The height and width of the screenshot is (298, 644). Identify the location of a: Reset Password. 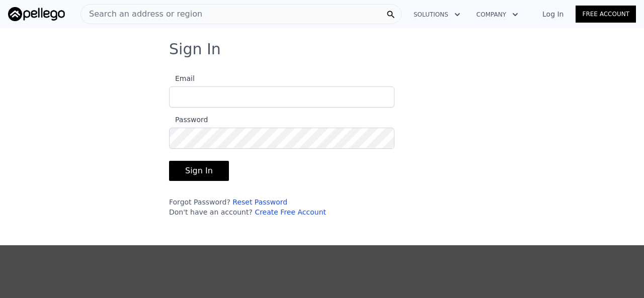
(259, 202).